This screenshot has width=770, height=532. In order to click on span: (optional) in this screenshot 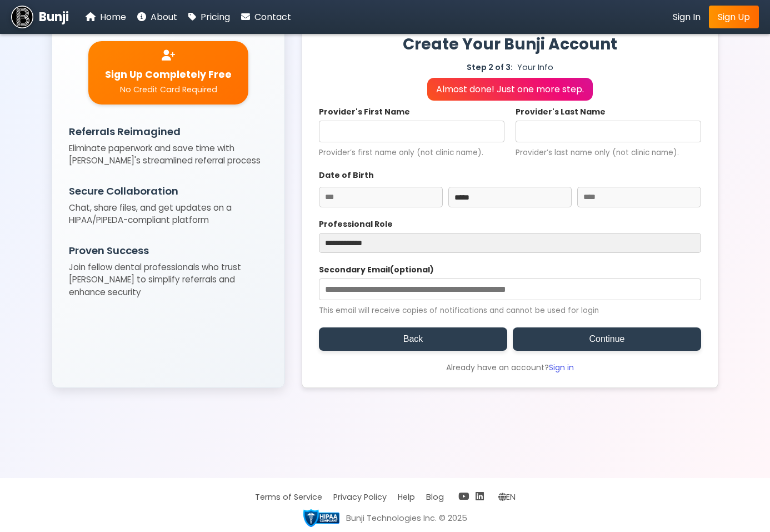, I will do `click(412, 270)`.